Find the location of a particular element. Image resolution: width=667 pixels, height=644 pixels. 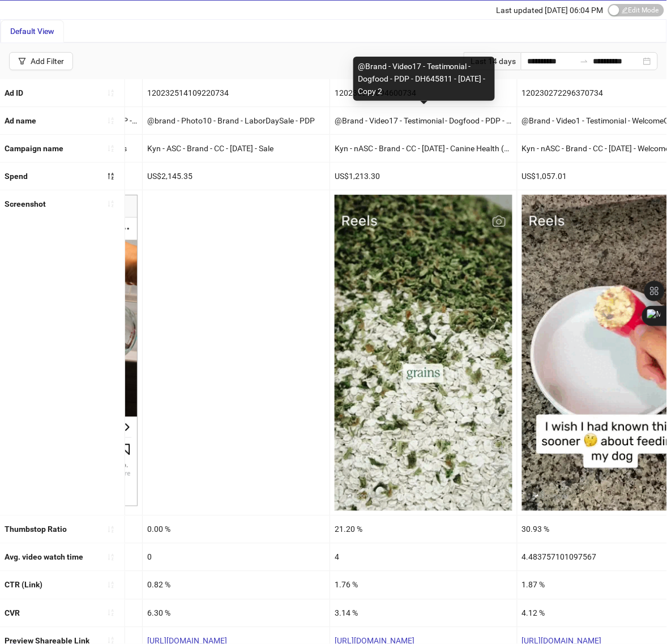

div: Last 14 days is located at coordinates (492, 61).